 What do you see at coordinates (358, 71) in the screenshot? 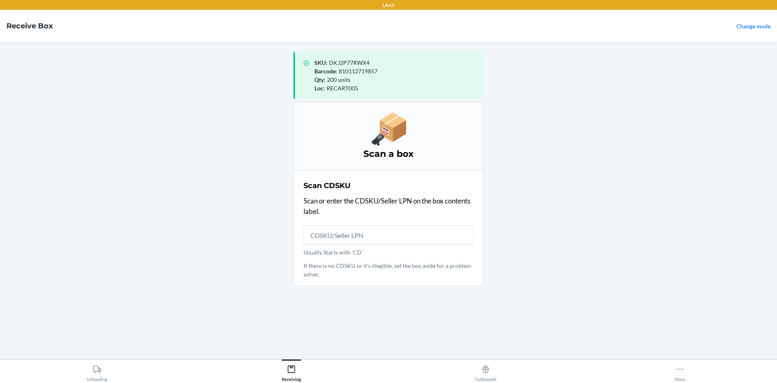
I see `span: 810112719857` at bounding box center [358, 71].